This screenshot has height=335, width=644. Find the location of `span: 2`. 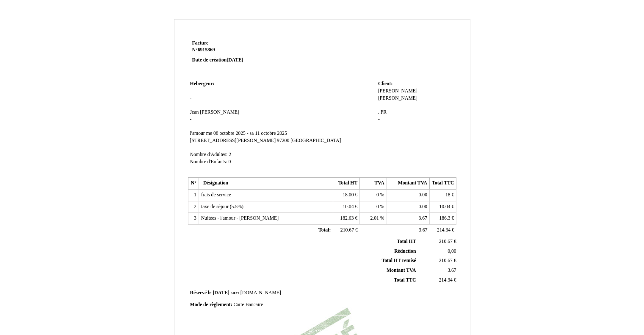

span: 2 is located at coordinates (230, 154).